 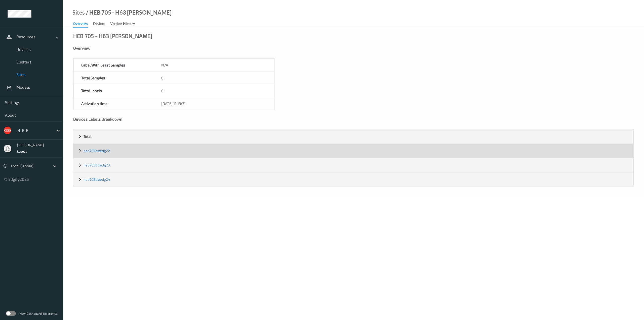 What do you see at coordinates (97, 179) in the screenshot?
I see `a: heb705bizedg24` at bounding box center [97, 179].